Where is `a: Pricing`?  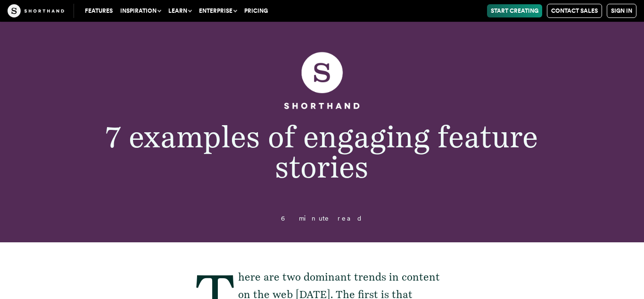 a: Pricing is located at coordinates (256, 11).